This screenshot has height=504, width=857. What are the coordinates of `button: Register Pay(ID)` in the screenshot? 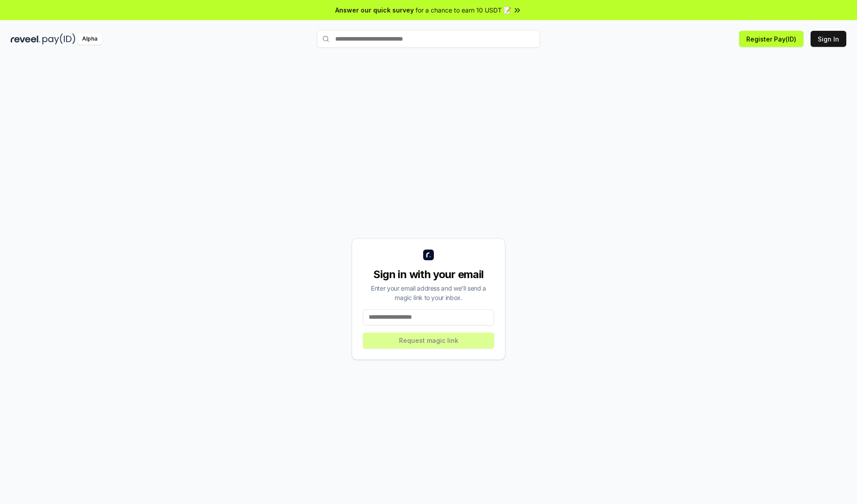 It's located at (772, 38).